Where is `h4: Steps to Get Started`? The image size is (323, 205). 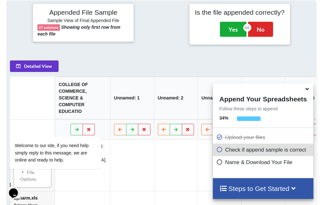 h4: Steps to Get Started is located at coordinates (263, 188).